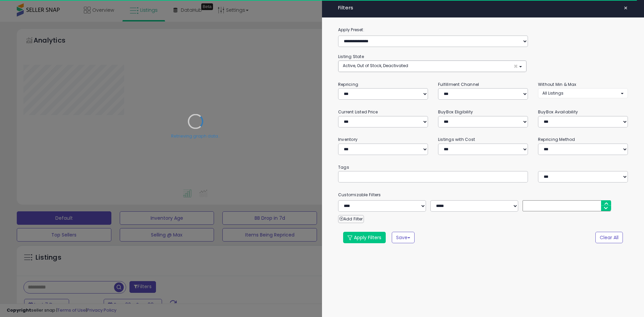 This screenshot has height=317, width=644. Describe the element at coordinates (364, 238) in the screenshot. I see `button: Apply Filters` at that location.